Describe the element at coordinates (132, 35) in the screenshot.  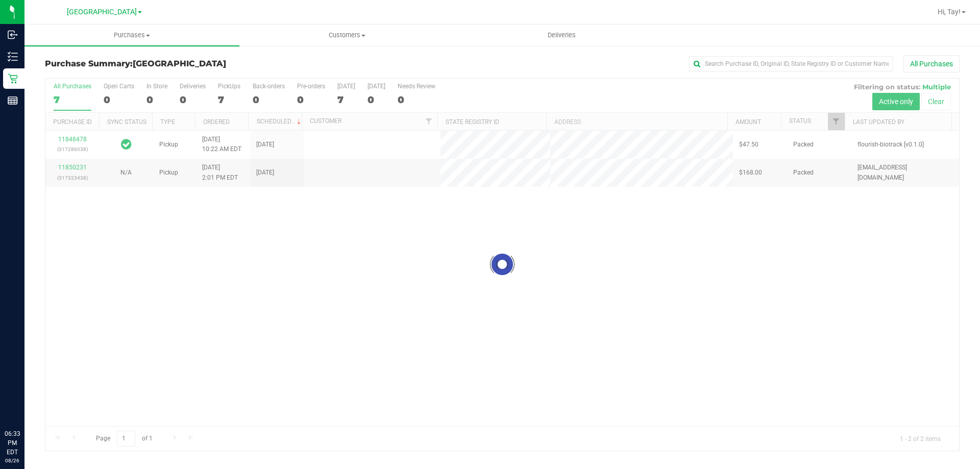
I see `a: Purchases` at that location.